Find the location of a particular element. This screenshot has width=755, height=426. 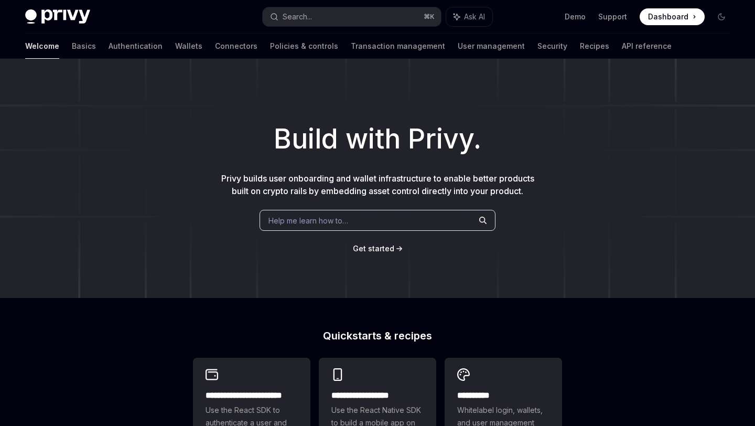

a: Support is located at coordinates (613, 17).